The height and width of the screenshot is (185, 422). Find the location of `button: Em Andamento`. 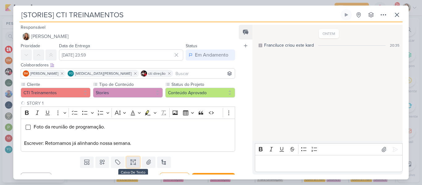

button: Em Andamento is located at coordinates (210, 55).